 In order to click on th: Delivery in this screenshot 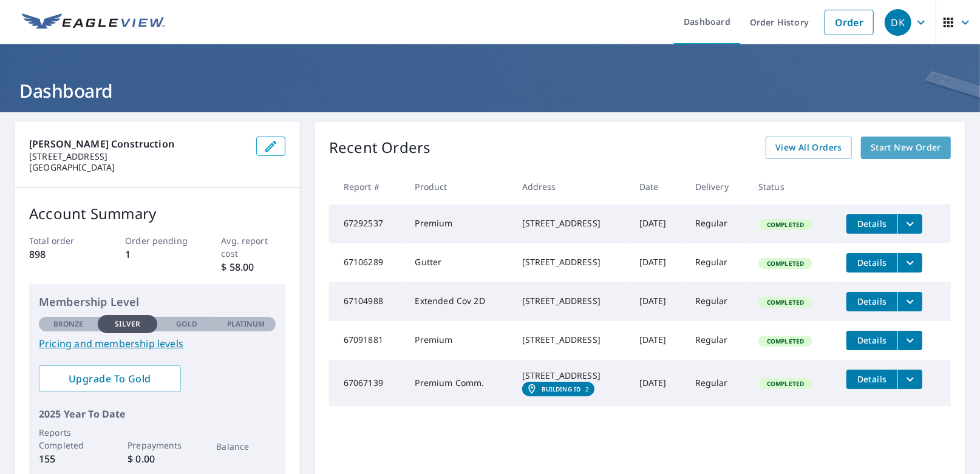, I will do `click(717, 186)`.